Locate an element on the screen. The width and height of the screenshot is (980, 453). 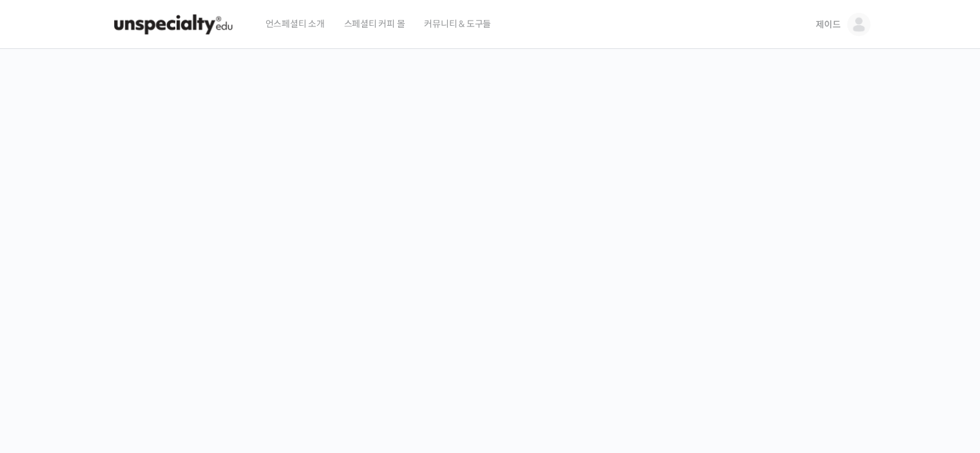
span: 제이드 is located at coordinates (827, 25).